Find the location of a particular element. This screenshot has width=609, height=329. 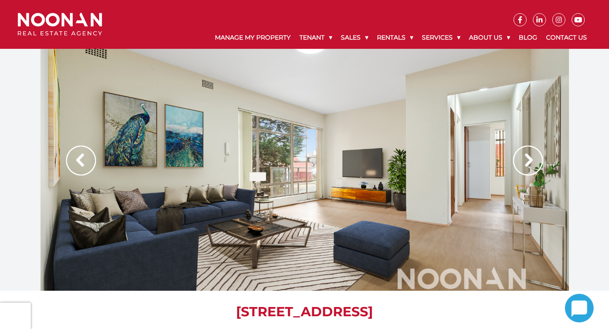

a: Blog is located at coordinates (528, 37).